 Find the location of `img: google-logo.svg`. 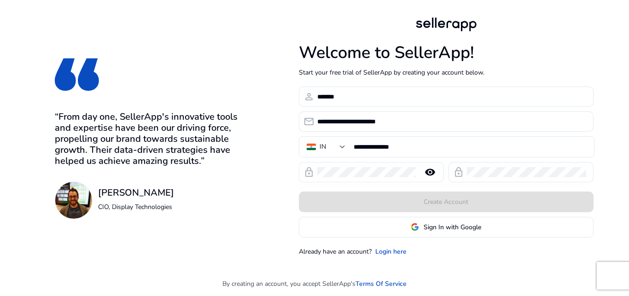

img: google-logo.svg is located at coordinates (415, 227).